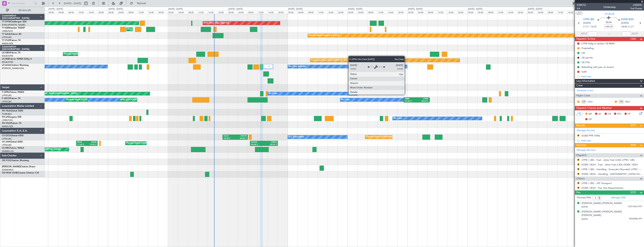 This screenshot has height=247, width=644. Describe the element at coordinates (22, 10) in the screenshot. I see `button: All Aircraft` at that location.